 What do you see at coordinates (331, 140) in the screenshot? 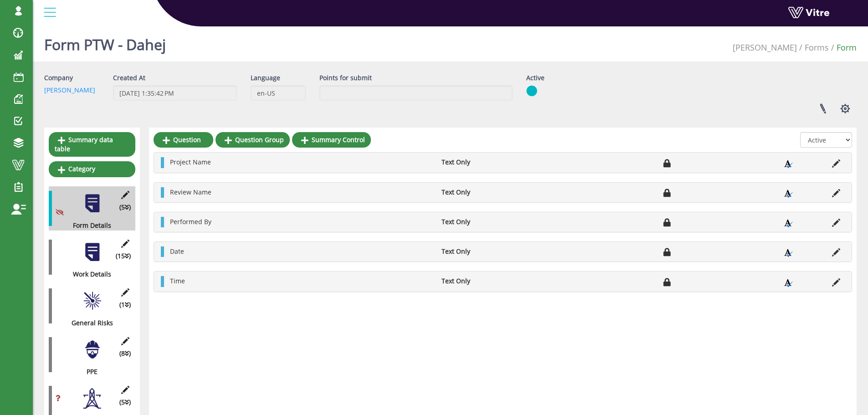
I see `a: Summary Control` at bounding box center [331, 140].